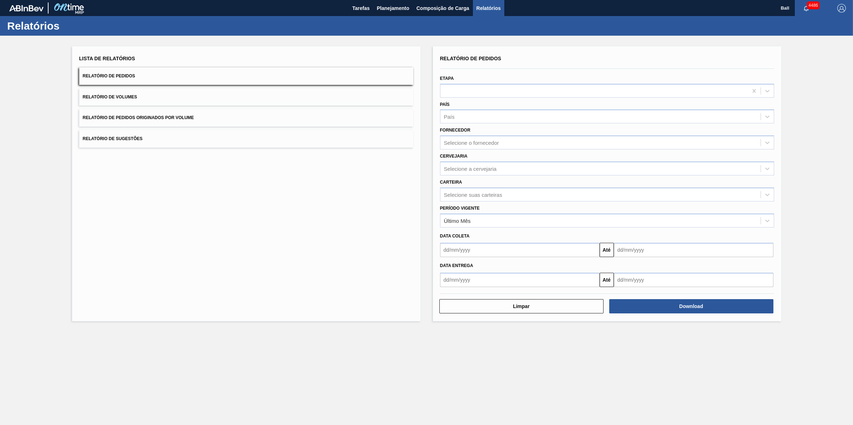  I want to click on img: Logout, so click(842, 8).